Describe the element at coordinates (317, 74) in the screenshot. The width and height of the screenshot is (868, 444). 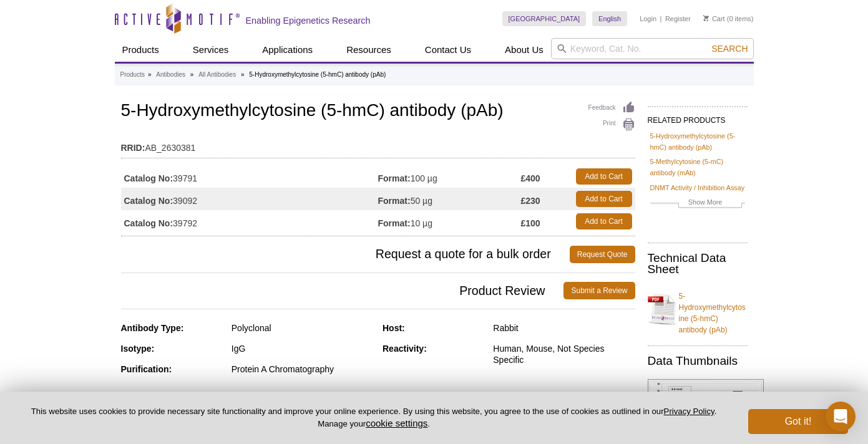
I see `li: 5-Hydroxymethylcytosine (5-hmC) antibody (pAb)` at that location.